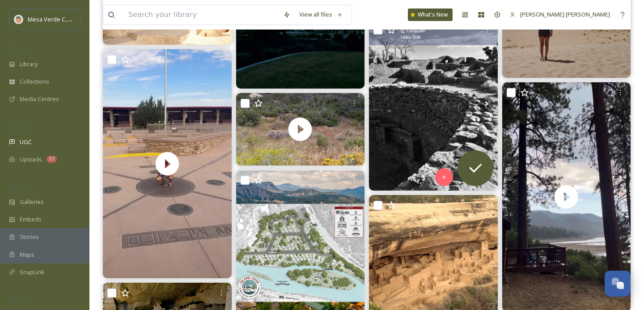 Image resolution: width=644 pixels, height=310 pixels. I want to click on span: 1440 x 1939, so click(410, 38).